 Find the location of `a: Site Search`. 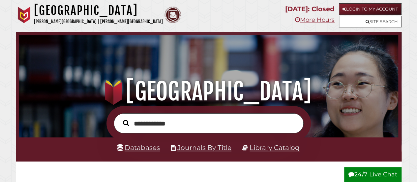

a: Site Search is located at coordinates (371, 21).